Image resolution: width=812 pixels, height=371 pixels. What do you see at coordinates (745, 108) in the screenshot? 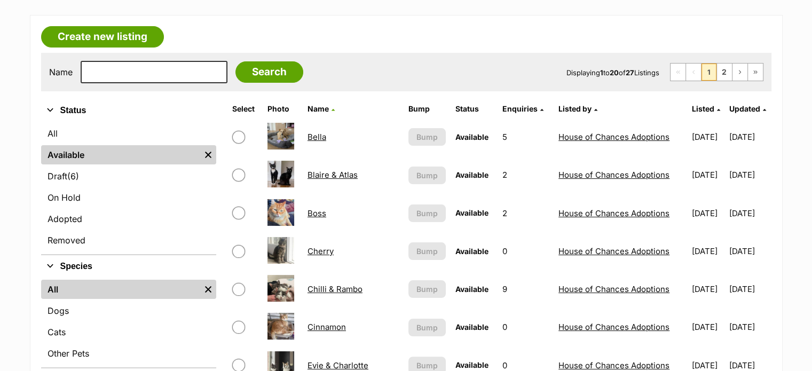
I see `span: Updated` at bounding box center [745, 108].